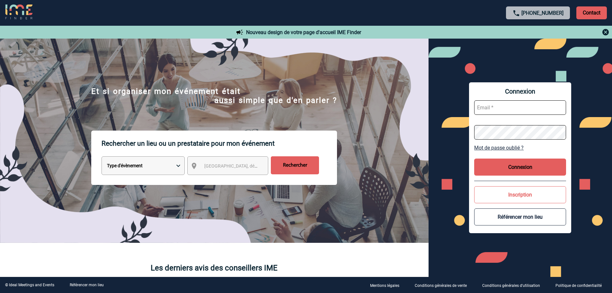  I want to click on p: Contact, so click(592, 13).